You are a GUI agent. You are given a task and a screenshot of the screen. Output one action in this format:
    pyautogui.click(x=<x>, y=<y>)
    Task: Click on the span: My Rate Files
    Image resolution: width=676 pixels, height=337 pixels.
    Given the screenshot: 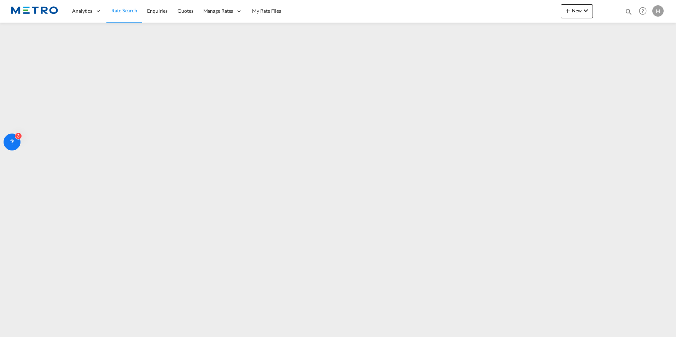 What is the action you would take?
    pyautogui.click(x=266, y=11)
    